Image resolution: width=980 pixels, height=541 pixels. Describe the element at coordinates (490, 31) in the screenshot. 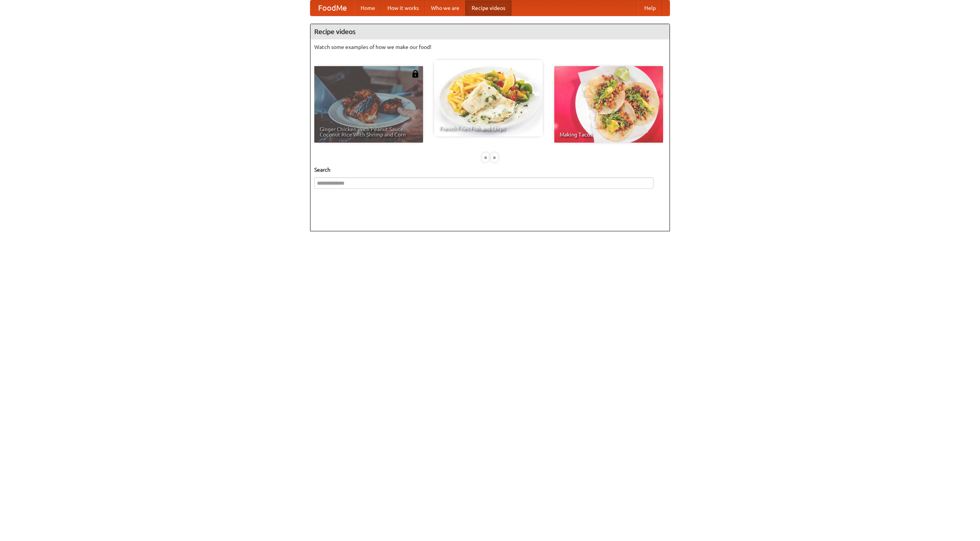

I see `h4: Recipe videos` at that location.